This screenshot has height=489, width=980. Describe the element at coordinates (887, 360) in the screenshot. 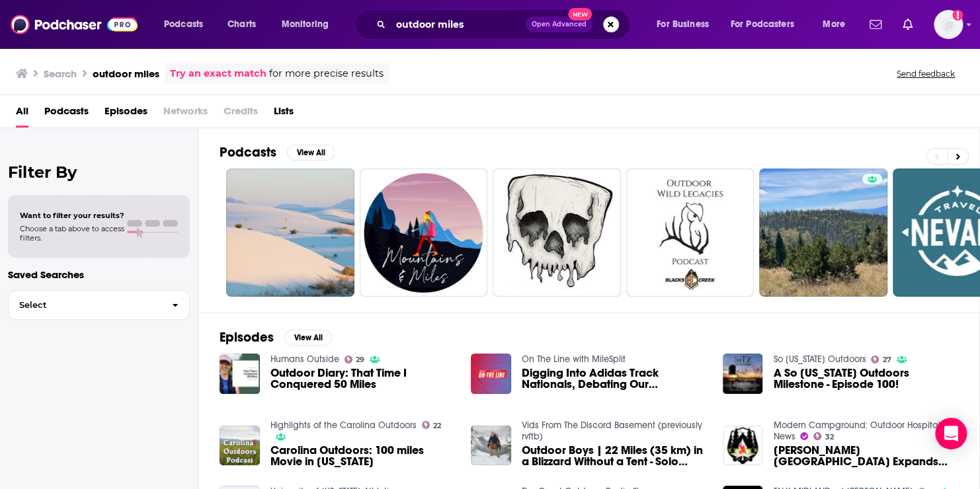

I see `span: 27` at that location.